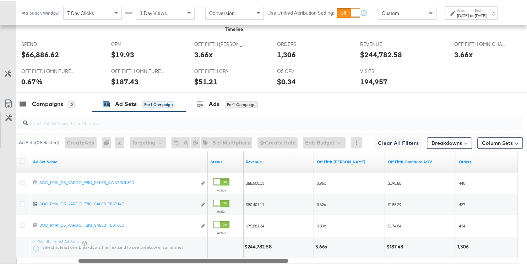 This screenshot has height=268, width=527. I want to click on span: $75,881.34, so click(255, 224).